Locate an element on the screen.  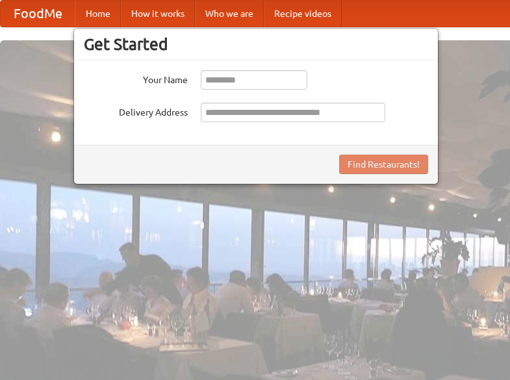
label: Delivery Address is located at coordinates (136, 110).